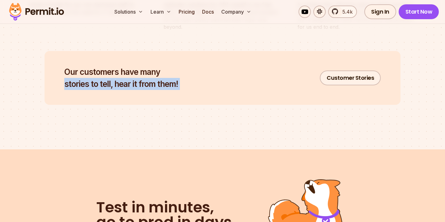  Describe the element at coordinates (161, 12) in the screenshot. I see `button: Learn` at that location.